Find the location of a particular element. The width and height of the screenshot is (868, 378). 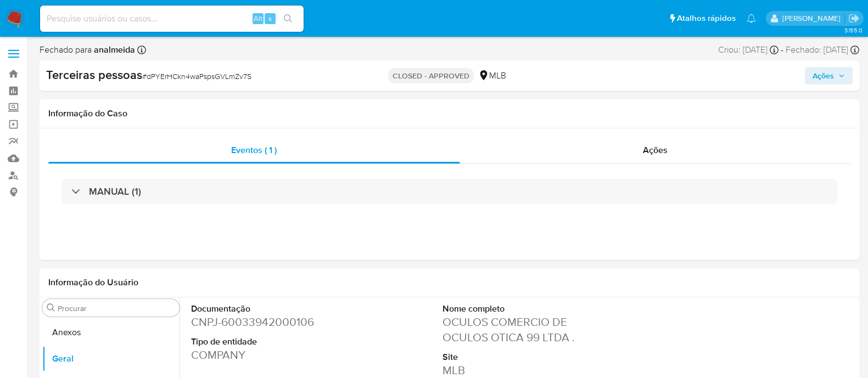

input: Procurar is located at coordinates (116, 308).